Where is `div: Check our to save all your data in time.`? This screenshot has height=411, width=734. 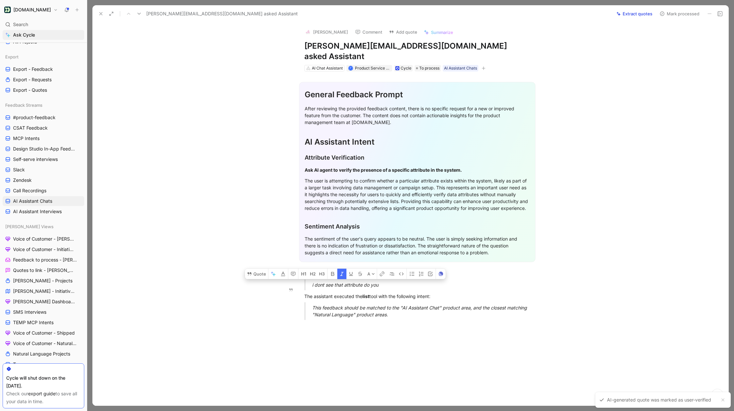 div: Check our to save all your data in time. is located at coordinates (43, 398).